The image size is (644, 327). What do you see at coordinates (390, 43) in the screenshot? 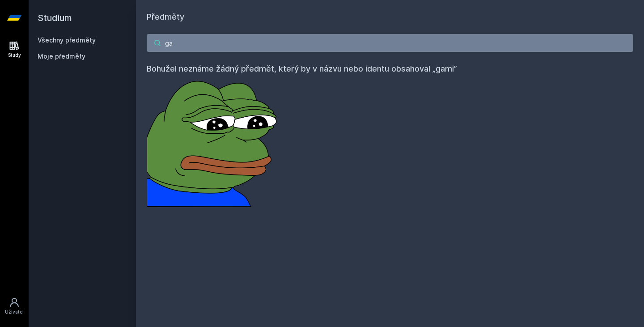
I see `input: Název nebo ident předmětu…` at bounding box center [390, 43].